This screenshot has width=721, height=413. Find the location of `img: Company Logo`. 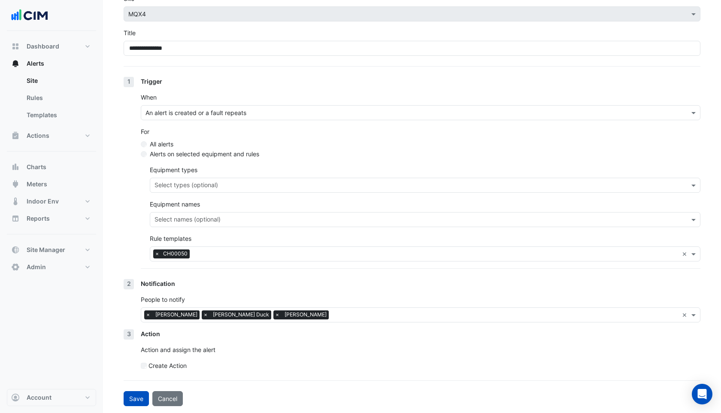

img: Company Logo is located at coordinates (30, 15).